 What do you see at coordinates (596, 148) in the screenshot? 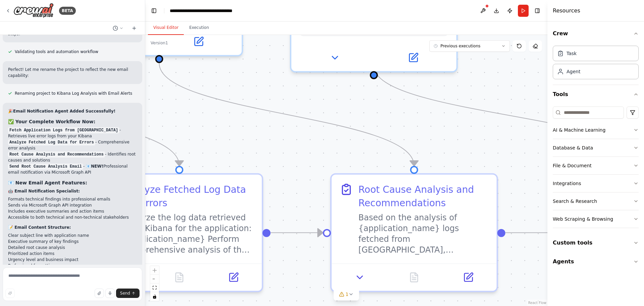
I see `button: Database & Data` at bounding box center [596, 148].